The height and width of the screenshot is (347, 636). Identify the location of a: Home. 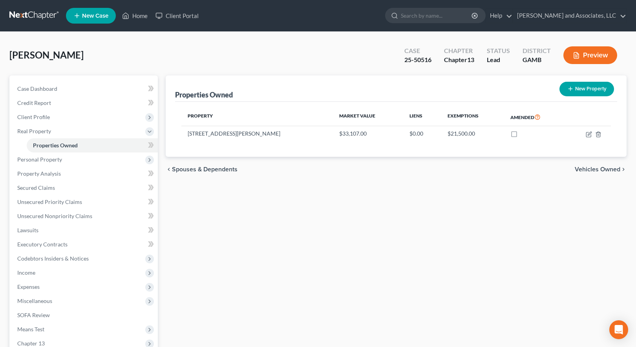
(135, 16).